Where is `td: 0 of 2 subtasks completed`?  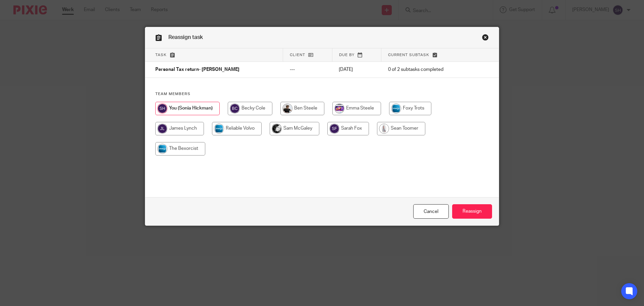
td: 0 of 2 subtasks completed is located at coordinates (427, 70).